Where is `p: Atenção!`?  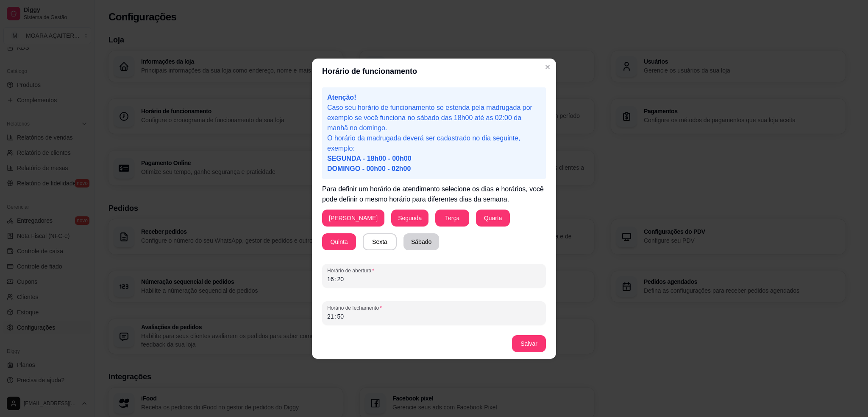
p: Atenção! is located at coordinates (434, 97).